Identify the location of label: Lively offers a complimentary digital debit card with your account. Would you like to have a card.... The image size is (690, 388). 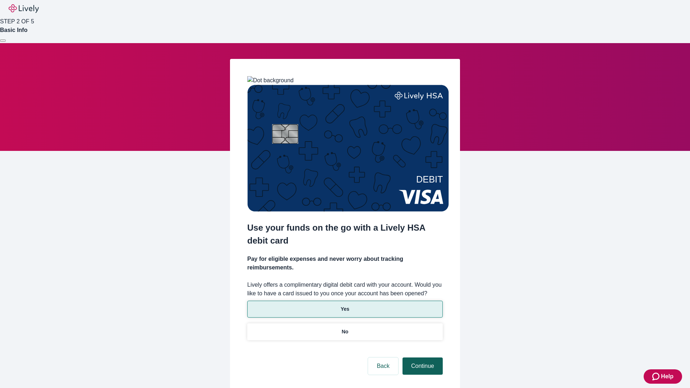
(345, 289).